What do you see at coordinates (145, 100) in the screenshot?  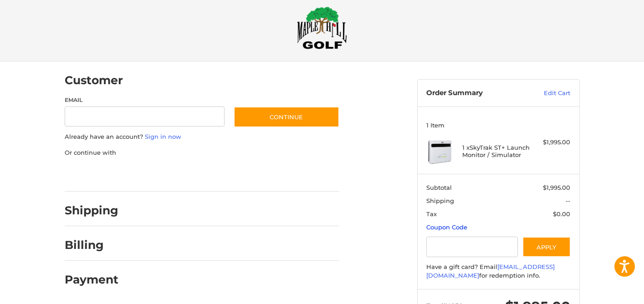 I see `label: Email` at bounding box center [145, 100].